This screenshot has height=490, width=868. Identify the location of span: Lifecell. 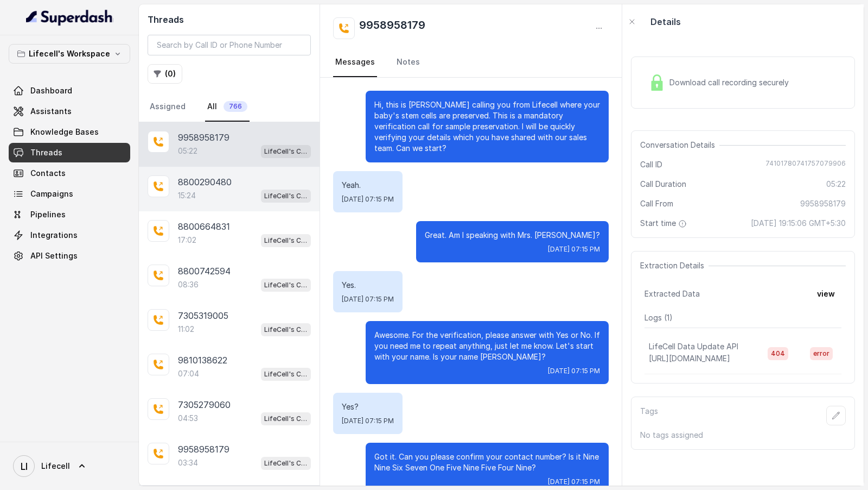
(56, 466).